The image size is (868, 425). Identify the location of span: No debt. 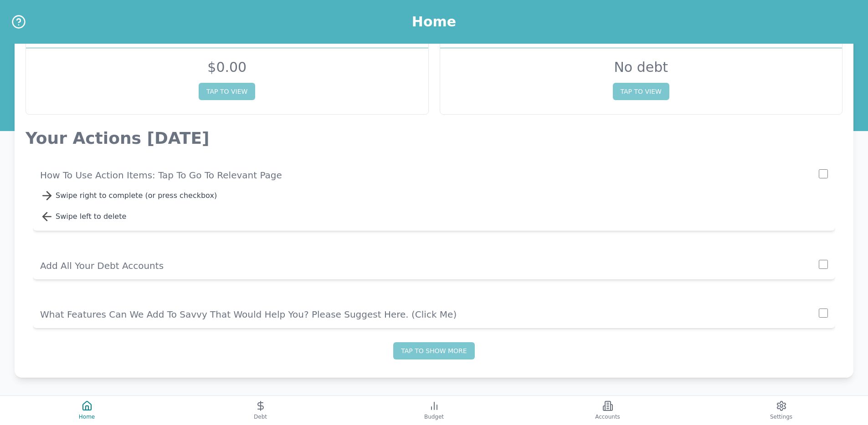
(641, 67).